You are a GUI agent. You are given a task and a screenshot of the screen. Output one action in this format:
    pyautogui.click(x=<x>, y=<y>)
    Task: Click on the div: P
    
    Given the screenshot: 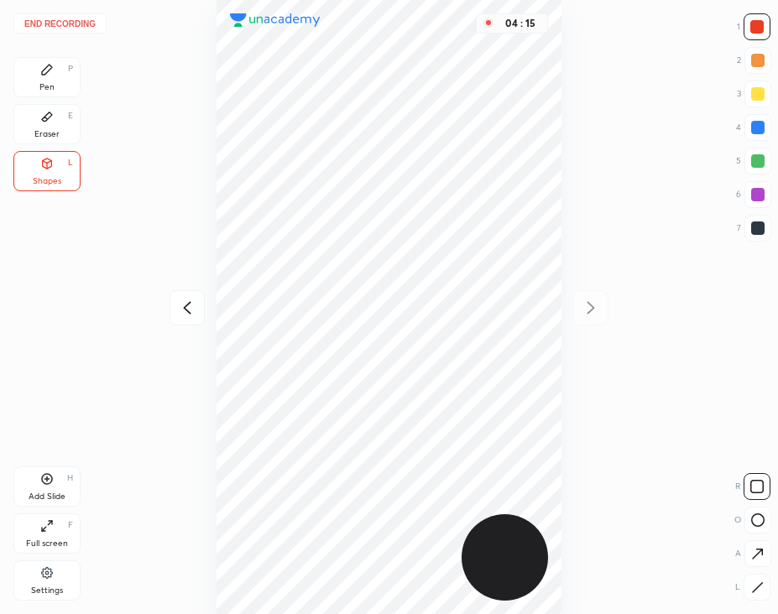 What is the action you would take?
    pyautogui.click(x=71, y=69)
    